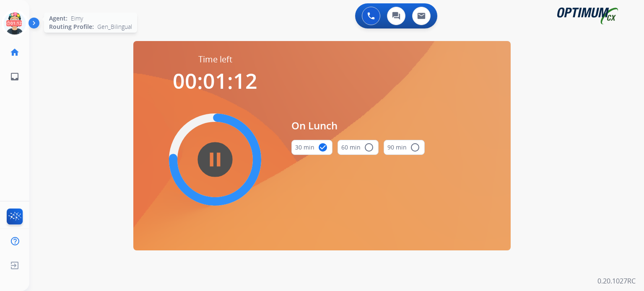 This screenshot has width=644, height=291. What do you see at coordinates (312, 147) in the screenshot?
I see `button: 30 min` at bounding box center [312, 147].